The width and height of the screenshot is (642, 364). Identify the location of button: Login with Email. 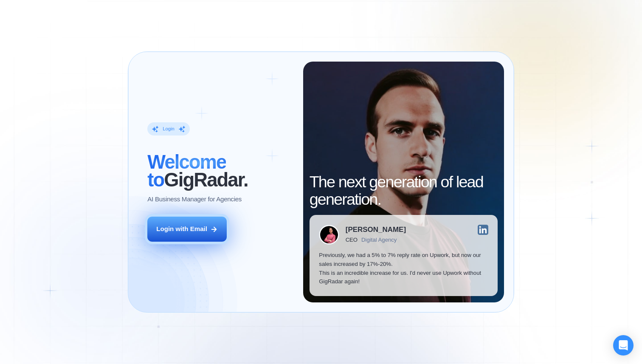
(187, 229).